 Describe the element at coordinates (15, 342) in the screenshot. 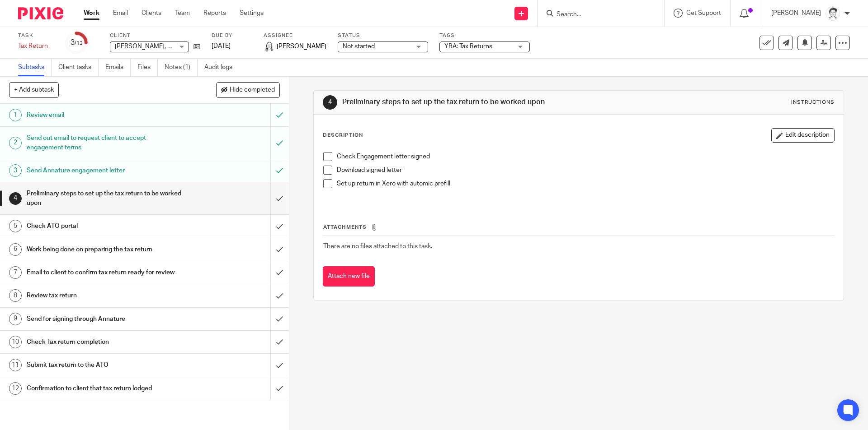

I see `div: 10` at that location.